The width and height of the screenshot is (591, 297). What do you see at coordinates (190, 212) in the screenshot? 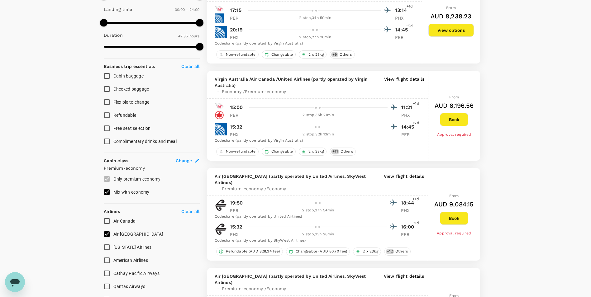
I see `p: Clear all` at bounding box center [190, 212].